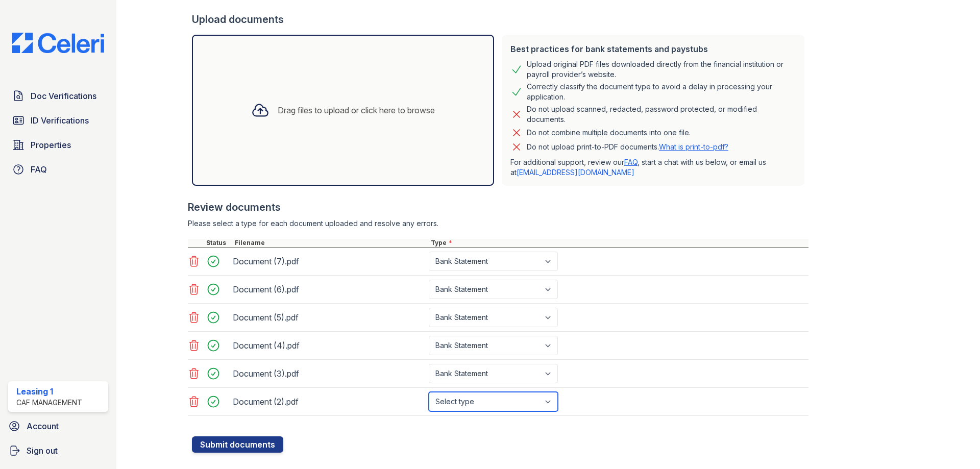 The height and width of the screenshot is (469, 980). Describe the element at coordinates (653, 168) in the screenshot. I see `p: For additional support, review our , start a chat with us below, or email us at` at that location.